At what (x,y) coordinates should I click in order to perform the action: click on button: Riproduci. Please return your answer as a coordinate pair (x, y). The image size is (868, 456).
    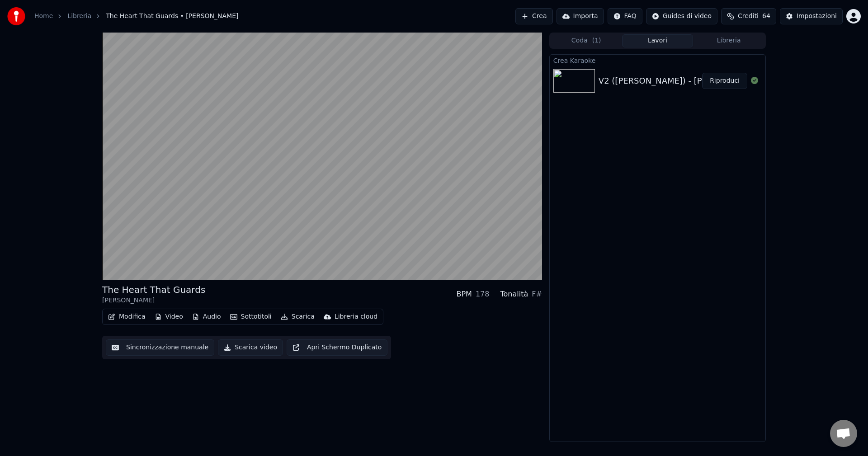
    Looking at the image, I should click on (724, 81).